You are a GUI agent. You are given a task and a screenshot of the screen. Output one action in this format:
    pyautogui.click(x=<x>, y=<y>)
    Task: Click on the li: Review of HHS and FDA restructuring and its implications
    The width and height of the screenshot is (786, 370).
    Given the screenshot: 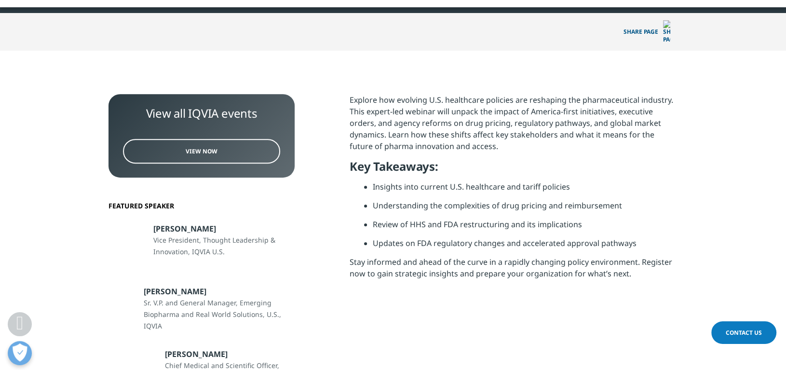 What is the action you would take?
    pyautogui.click(x=525, y=228)
    